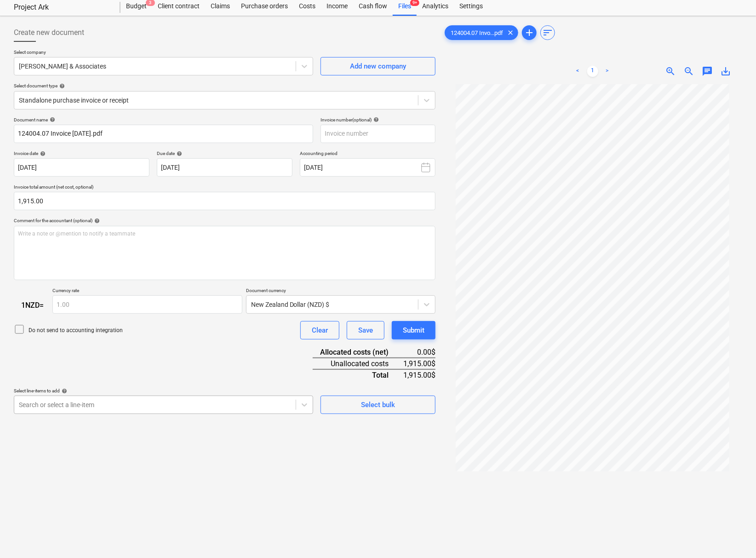 The height and width of the screenshot is (558, 756). Describe the element at coordinates (164, 120) in the screenshot. I see `div: Document name` at that location.